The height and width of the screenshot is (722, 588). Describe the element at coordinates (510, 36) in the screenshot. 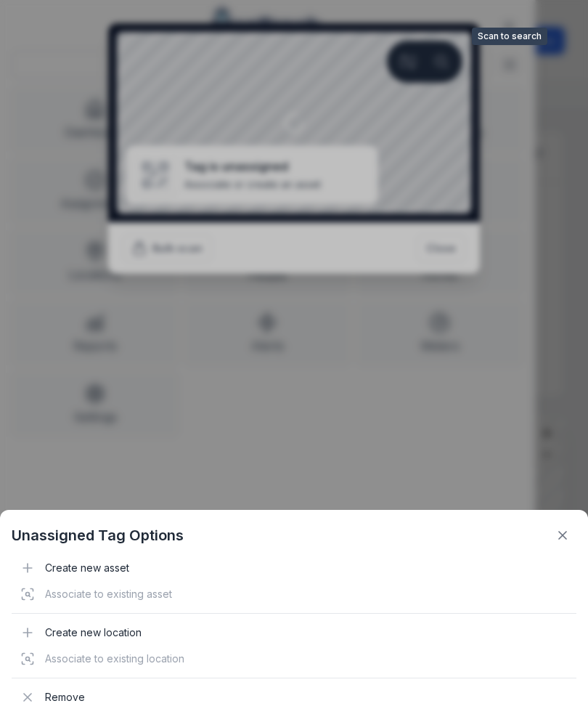

I see `span: Scan to search` at that location.